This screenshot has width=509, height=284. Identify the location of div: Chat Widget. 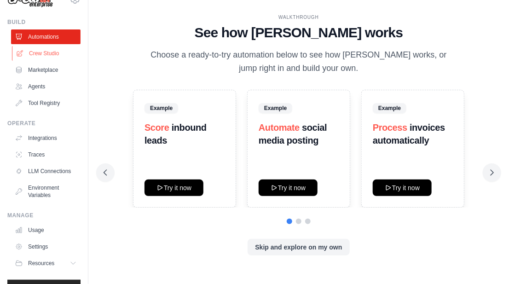
(486, 262).